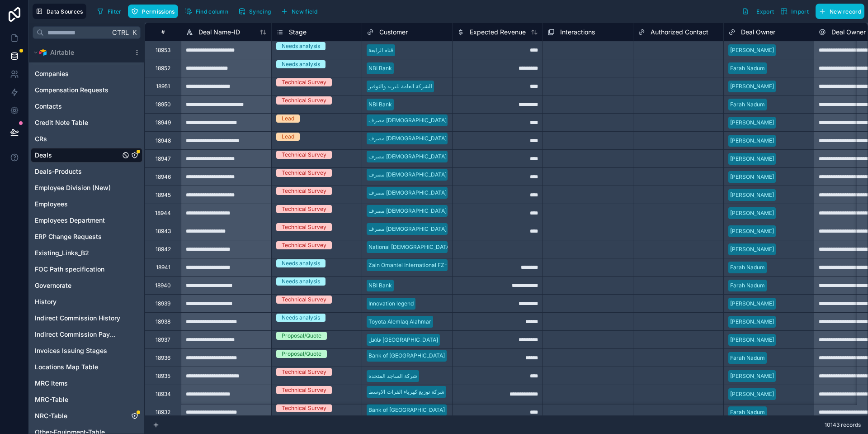 This screenshot has height=434, width=868. What do you see at coordinates (163, 412) in the screenshot?
I see `div: 18932` at bounding box center [163, 412].